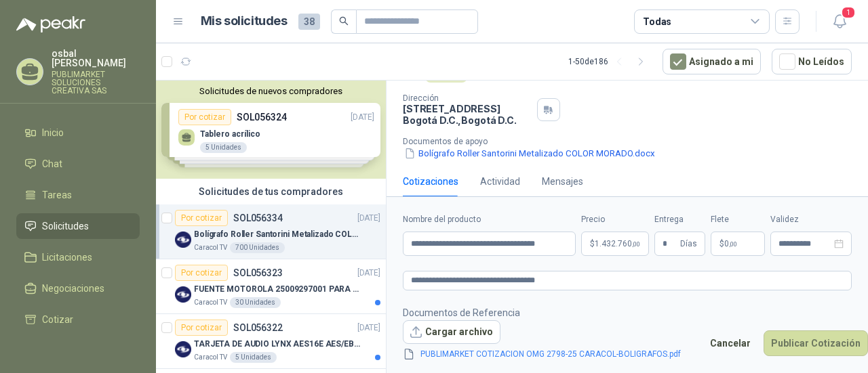  What do you see at coordinates (96, 82) in the screenshot?
I see `p: PUBLIMARKET SOLUCIONES CREATIVA SAS` at bounding box center [96, 82].